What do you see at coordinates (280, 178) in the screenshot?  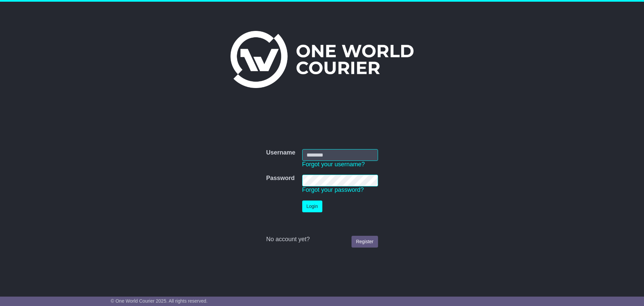 I see `label: Password` at bounding box center [280, 178].